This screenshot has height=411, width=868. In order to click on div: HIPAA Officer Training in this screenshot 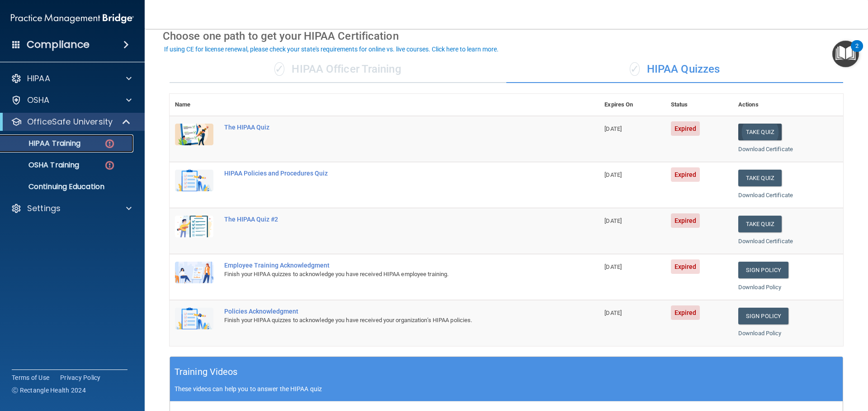, I will do `click(338, 69)`.